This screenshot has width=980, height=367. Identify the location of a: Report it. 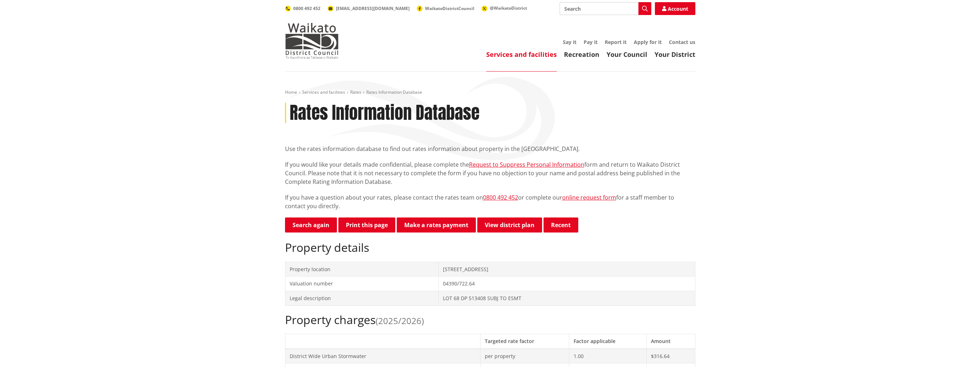
(616, 41).